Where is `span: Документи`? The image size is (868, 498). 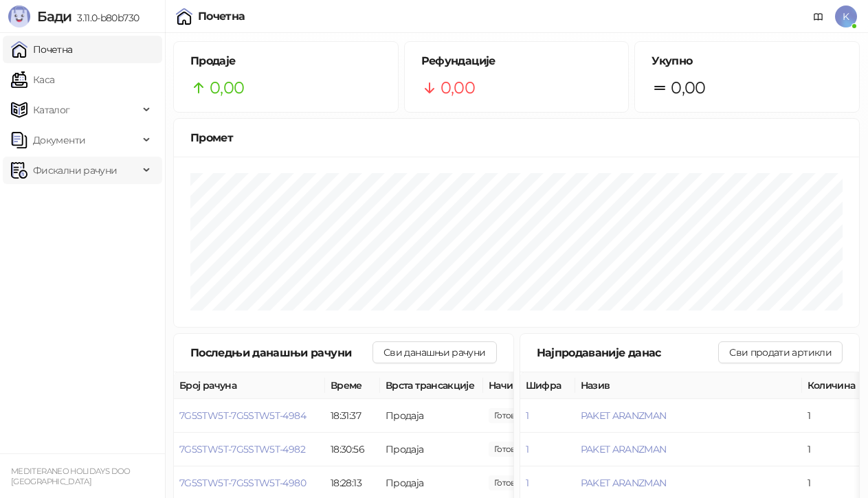
span: Документи is located at coordinates (59, 140).